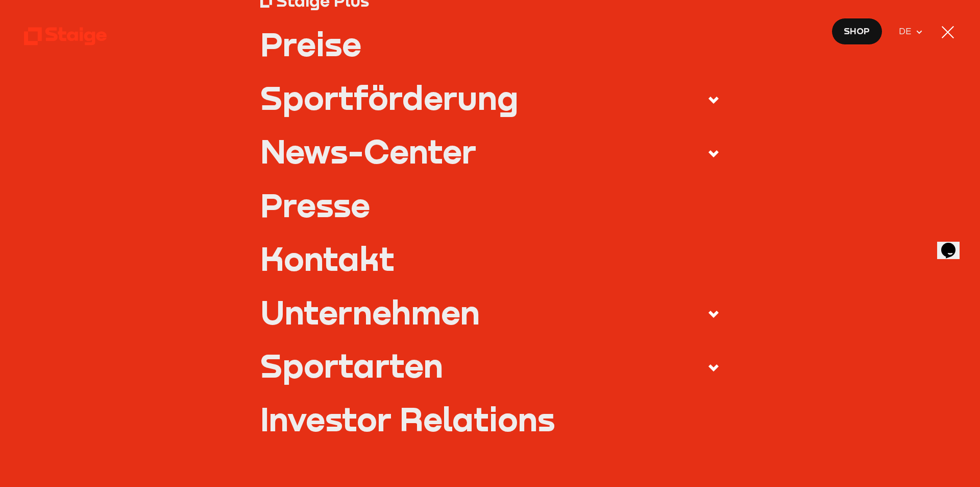 The width and height of the screenshot is (980, 487). I want to click on a: Presse, so click(490, 204).